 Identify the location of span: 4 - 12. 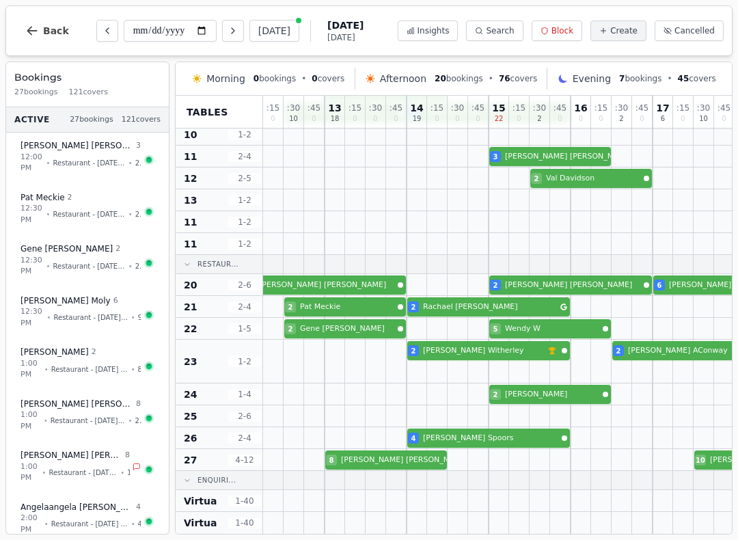
(245, 460).